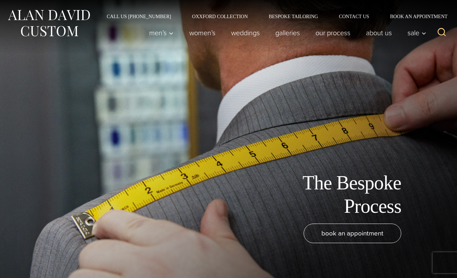 Image resolution: width=457 pixels, height=278 pixels. What do you see at coordinates (353, 233) in the screenshot?
I see `a: book an appointment` at bounding box center [353, 233].